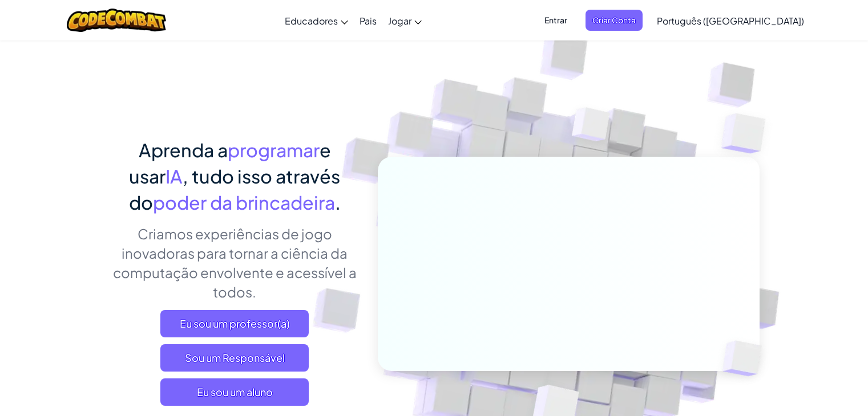 The width and height of the screenshot is (868, 416). What do you see at coordinates (316, 21) in the screenshot?
I see `a: Educadores` at bounding box center [316, 21].